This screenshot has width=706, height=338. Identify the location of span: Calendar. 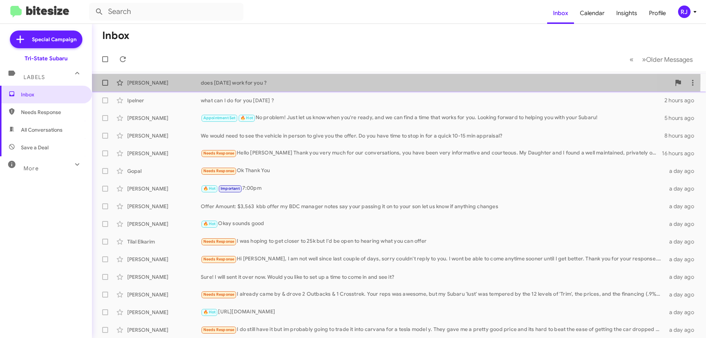
(592, 13).